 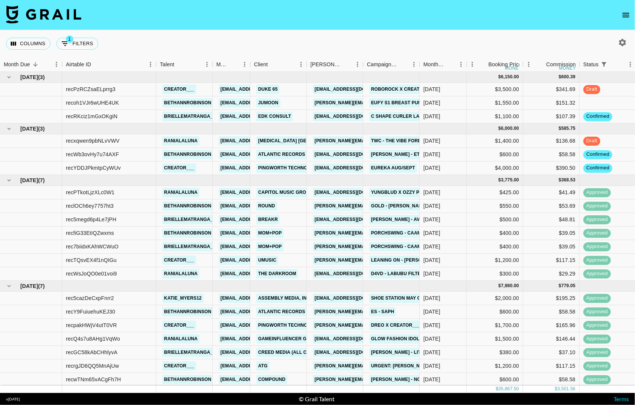 What do you see at coordinates (284, 298) in the screenshot?
I see `a: Assembly Media, Inc.` at bounding box center [284, 298].